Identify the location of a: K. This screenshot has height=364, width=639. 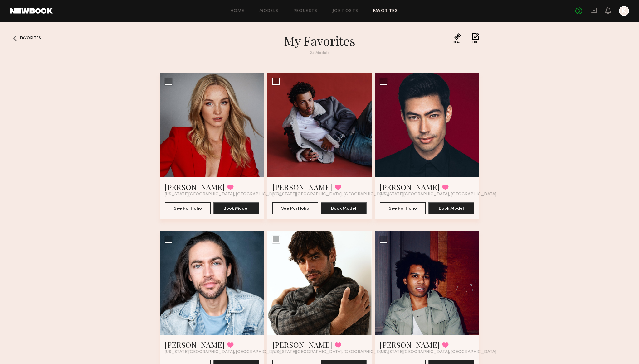
(624, 11).